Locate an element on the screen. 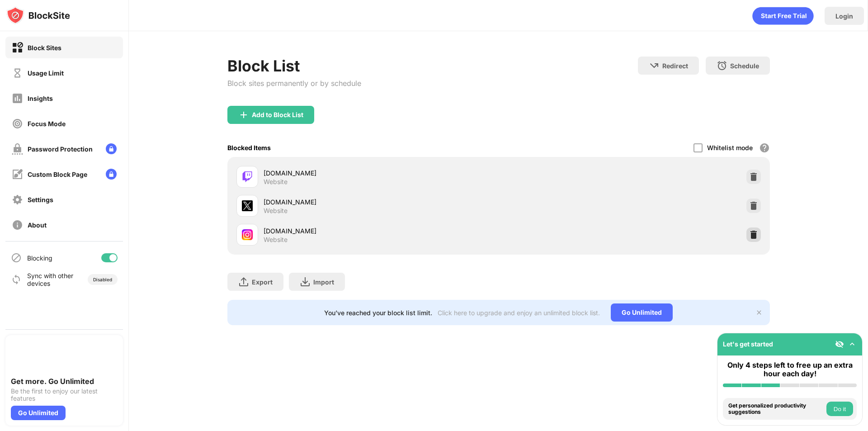 The height and width of the screenshot is (431, 868). div: Insights is located at coordinates (40, 98).